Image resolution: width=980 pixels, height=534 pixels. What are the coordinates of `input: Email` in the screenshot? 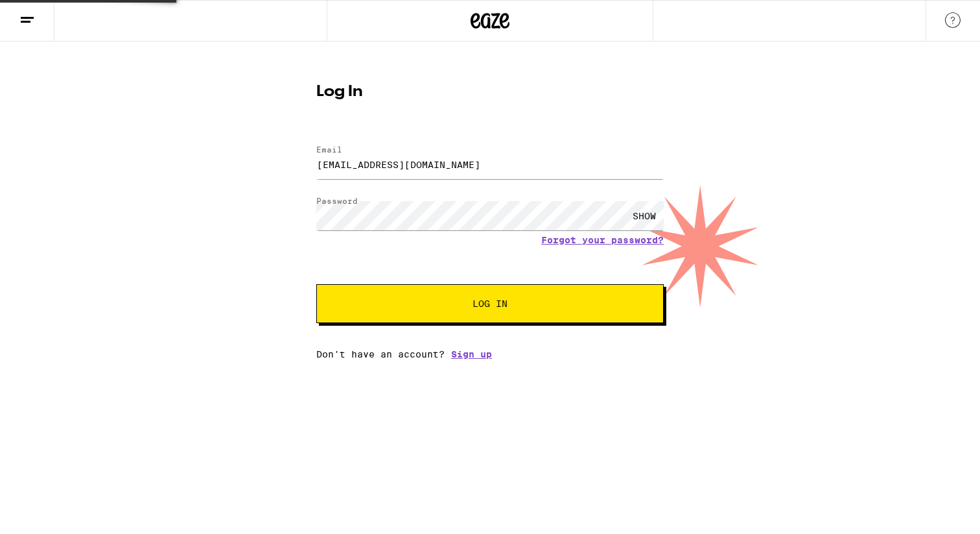 It's located at (490, 164).